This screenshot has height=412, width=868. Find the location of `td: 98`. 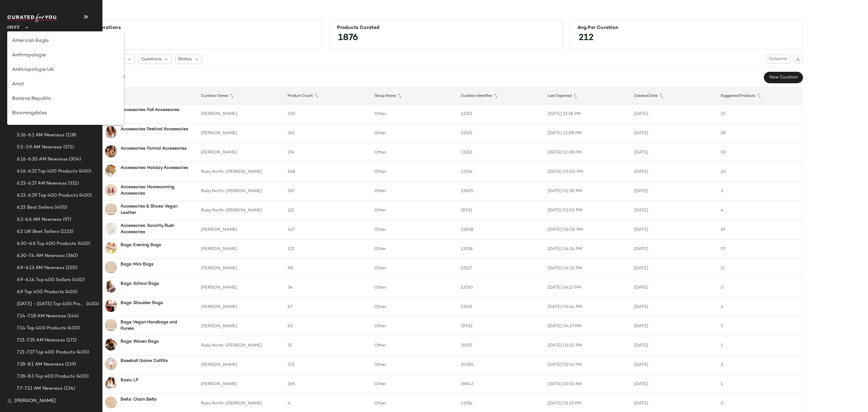

td: 98 is located at coordinates (326, 268).